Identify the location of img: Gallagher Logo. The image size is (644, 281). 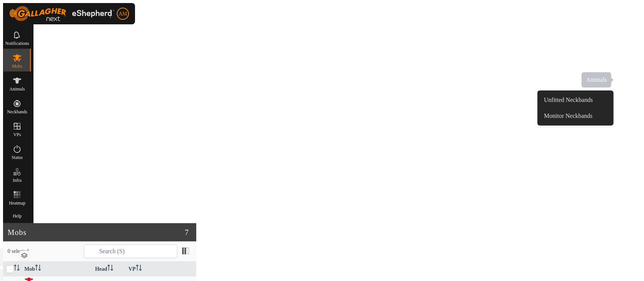
(62, 14).